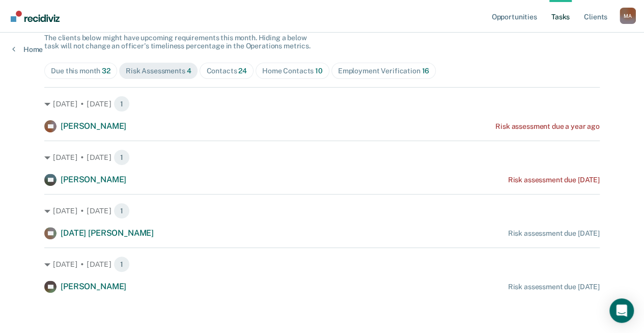 The height and width of the screenshot is (333, 644). Describe the element at coordinates (628, 16) in the screenshot. I see `div: M A` at that location.